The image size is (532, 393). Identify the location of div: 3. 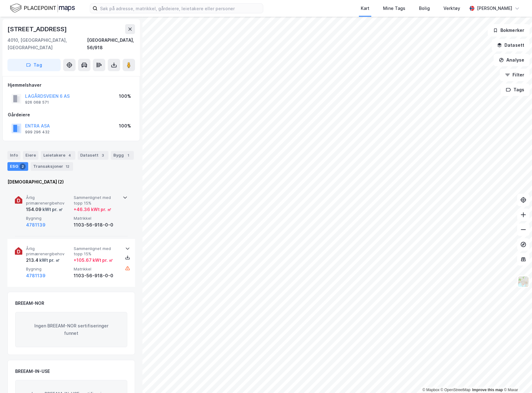
(103, 156).